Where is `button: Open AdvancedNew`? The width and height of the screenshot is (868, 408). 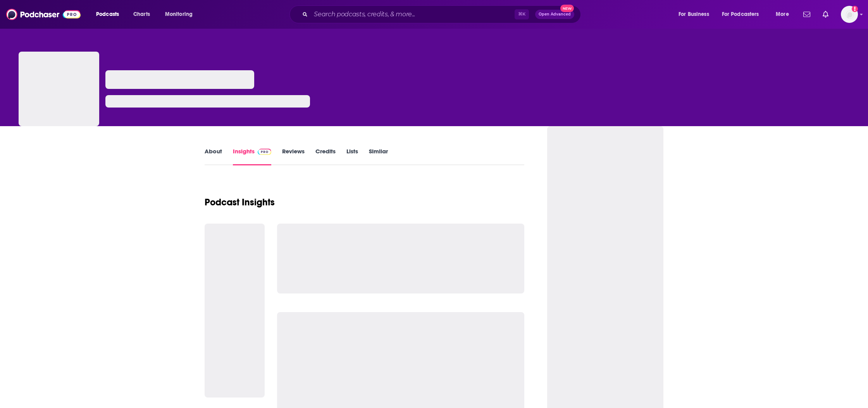
button: Open AdvancedNew is located at coordinates (554, 14).